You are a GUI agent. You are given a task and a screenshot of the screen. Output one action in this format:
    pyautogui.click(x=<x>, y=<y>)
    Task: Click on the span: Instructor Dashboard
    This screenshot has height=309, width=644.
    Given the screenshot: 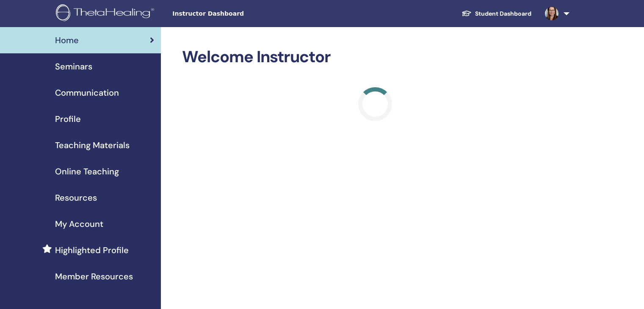 What is the action you would take?
    pyautogui.click(x=236, y=13)
    